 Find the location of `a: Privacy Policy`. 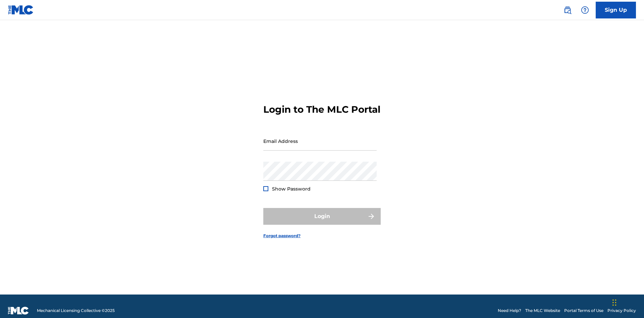

a: Privacy Policy is located at coordinates (621, 310).